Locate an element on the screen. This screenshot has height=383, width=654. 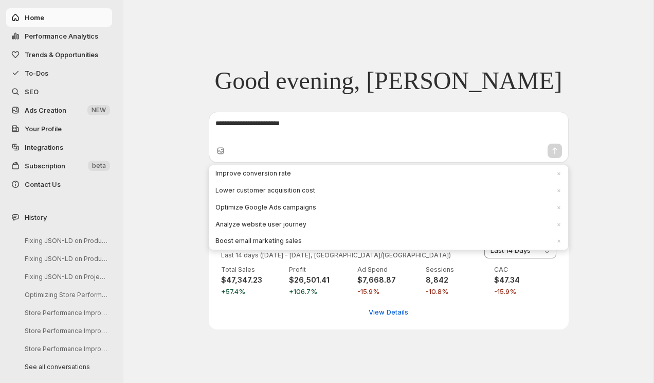
p: Sessions is located at coordinates (457, 269).